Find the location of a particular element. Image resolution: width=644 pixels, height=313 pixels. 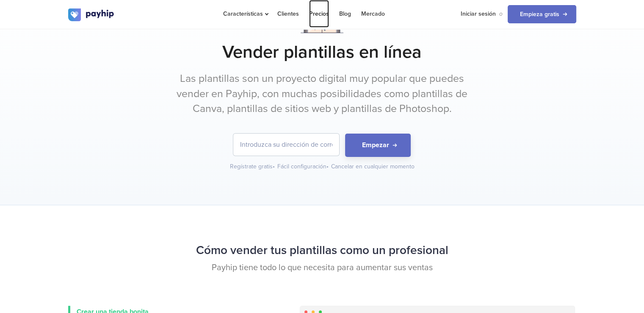

img: logo.svg is located at coordinates (92, 15).